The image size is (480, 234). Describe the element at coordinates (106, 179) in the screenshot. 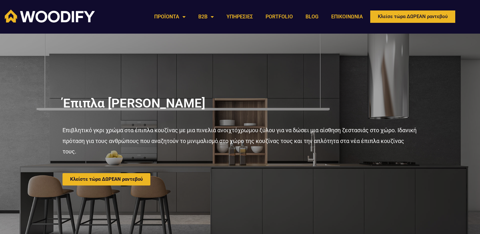

I see `a: Κλείστε τώρα ΔΩΡΕΑΝ ραντεβού` at that location.